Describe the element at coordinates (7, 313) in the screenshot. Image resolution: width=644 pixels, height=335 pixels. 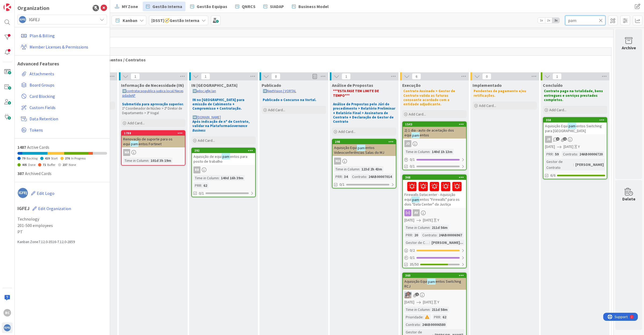
I see `div: RC` at that location.